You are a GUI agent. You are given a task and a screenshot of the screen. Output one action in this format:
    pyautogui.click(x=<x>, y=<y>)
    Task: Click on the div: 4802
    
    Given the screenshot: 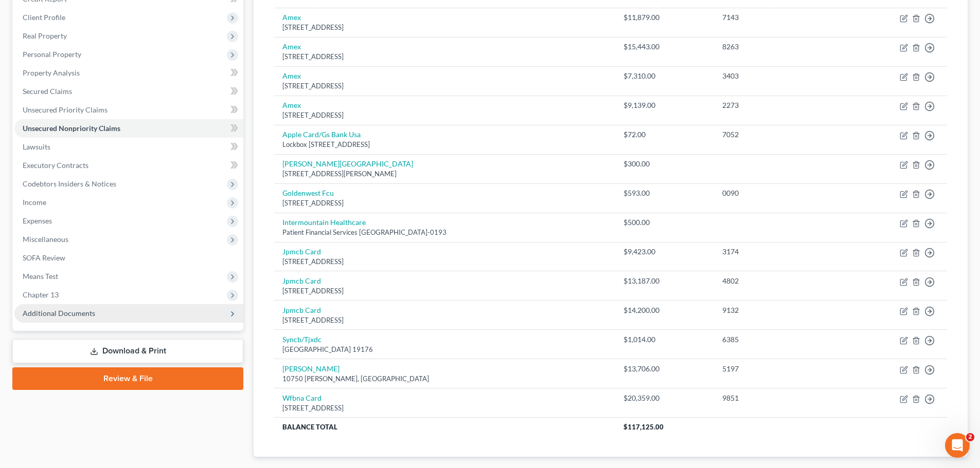 What is the action you would take?
    pyautogui.click(x=778, y=281)
    